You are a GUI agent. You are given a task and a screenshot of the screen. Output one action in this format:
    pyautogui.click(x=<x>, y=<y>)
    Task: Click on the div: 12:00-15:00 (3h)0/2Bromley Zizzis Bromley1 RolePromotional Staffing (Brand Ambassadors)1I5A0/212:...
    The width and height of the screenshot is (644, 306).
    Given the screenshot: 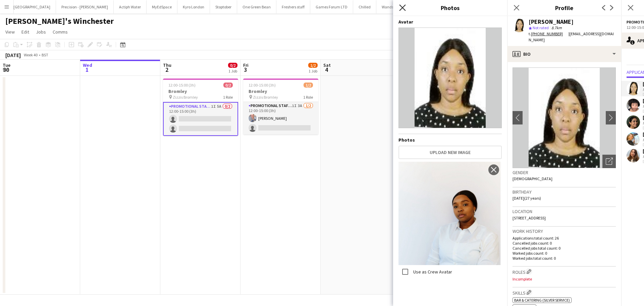 What is the action you would take?
    pyautogui.click(x=201, y=107)
    